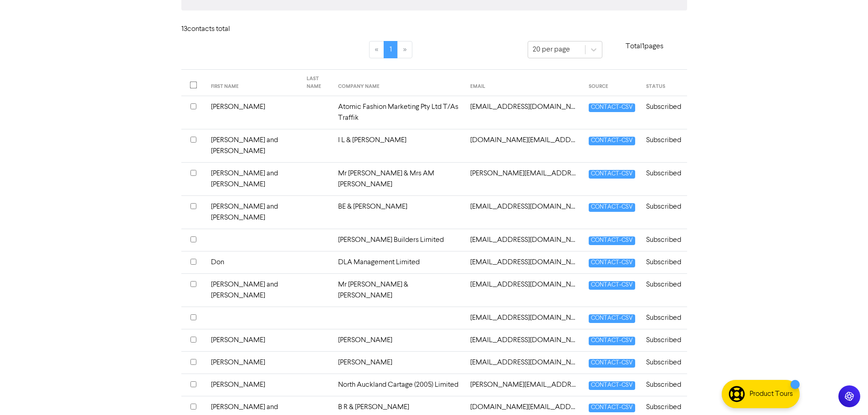 The image size is (868, 415). What do you see at coordinates (645, 47) in the screenshot?
I see `p: Total 1 pages` at bounding box center [645, 47].